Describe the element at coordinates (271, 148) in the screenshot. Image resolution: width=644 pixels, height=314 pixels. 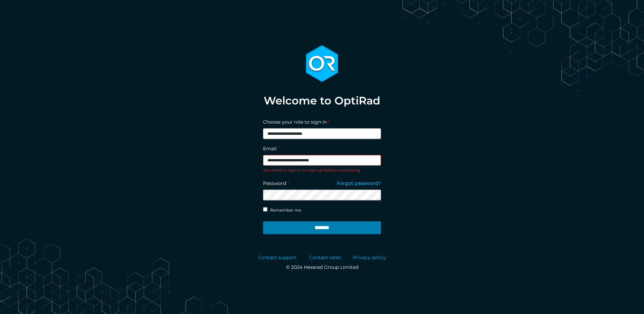
I see `label: Email` at that location.